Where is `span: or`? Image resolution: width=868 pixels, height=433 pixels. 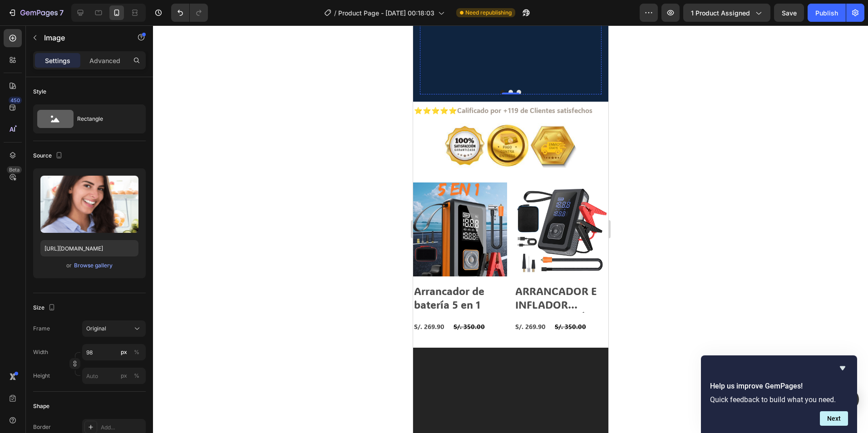
span: or is located at coordinates (69, 266).